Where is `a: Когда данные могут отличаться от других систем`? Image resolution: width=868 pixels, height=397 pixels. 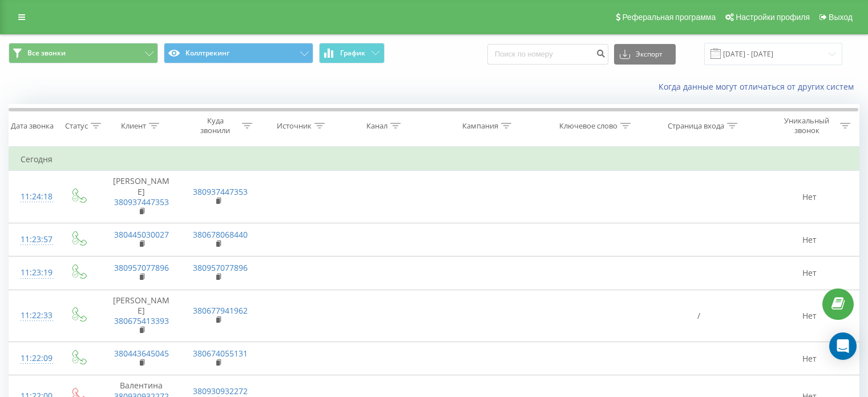 a: Когда данные могут отличаться от других систем is located at coordinates (759, 87).